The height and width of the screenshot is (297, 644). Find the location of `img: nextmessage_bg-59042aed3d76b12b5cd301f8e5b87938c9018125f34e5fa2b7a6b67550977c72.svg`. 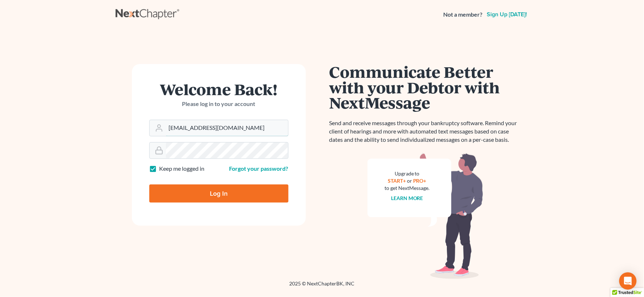

img: nextmessage_bg-59042aed3d76b12b5cd301f8e5b87938c9018125f34e5fa2b7a6b67550977c72.svg is located at coordinates (425, 216).